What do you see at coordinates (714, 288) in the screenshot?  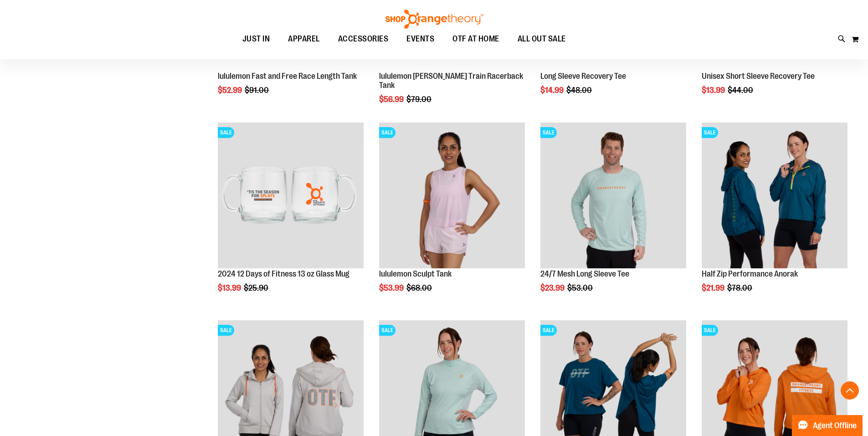 I see `span: $21.99` at bounding box center [714, 288].